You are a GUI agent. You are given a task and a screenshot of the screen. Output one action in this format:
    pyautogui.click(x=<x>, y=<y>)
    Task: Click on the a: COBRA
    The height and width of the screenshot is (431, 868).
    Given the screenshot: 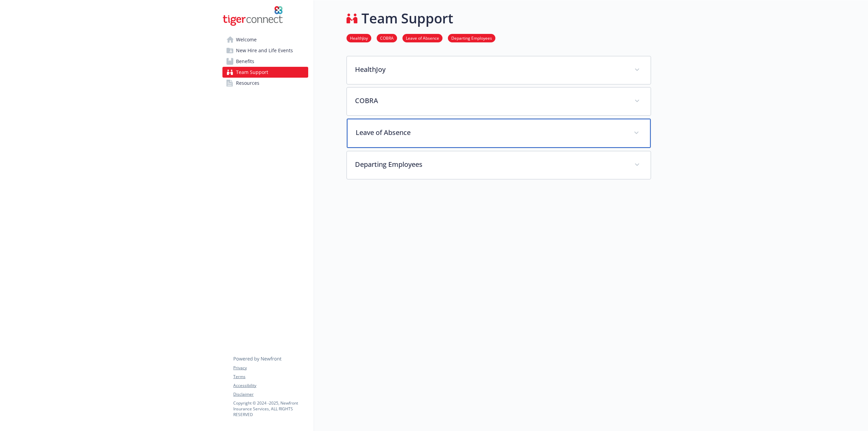 What is the action you would take?
    pyautogui.click(x=387, y=38)
    